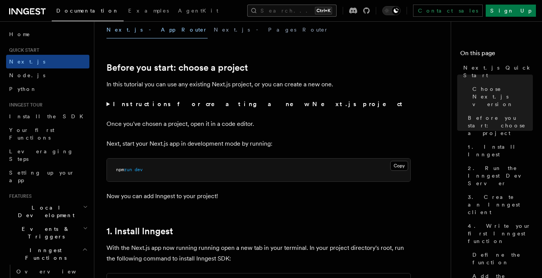  Describe the element at coordinates (501, 259) in the screenshot. I see `a: Define the function` at that location.